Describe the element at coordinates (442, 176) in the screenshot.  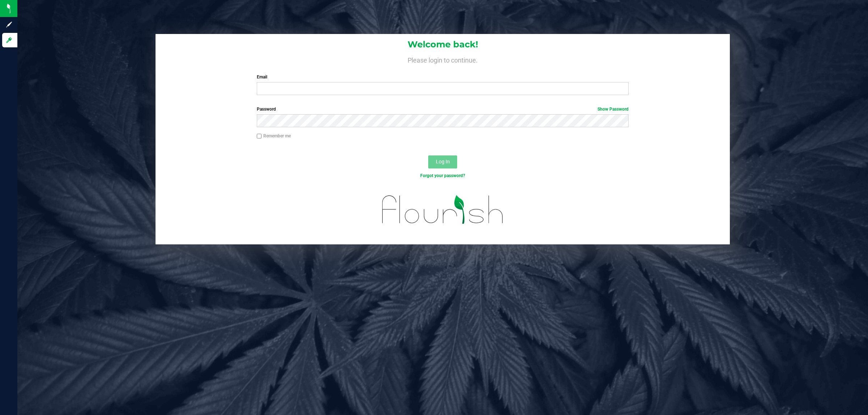
I see `a: Forgot your password?` at that location.